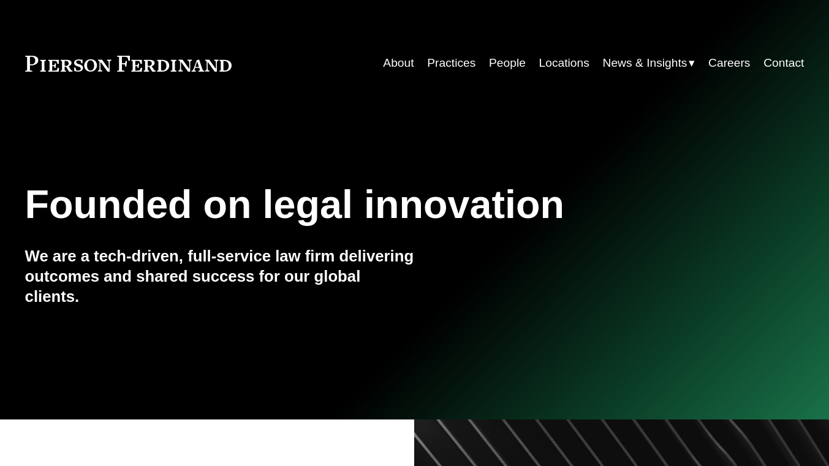  I want to click on span: News & Insights, so click(645, 63).